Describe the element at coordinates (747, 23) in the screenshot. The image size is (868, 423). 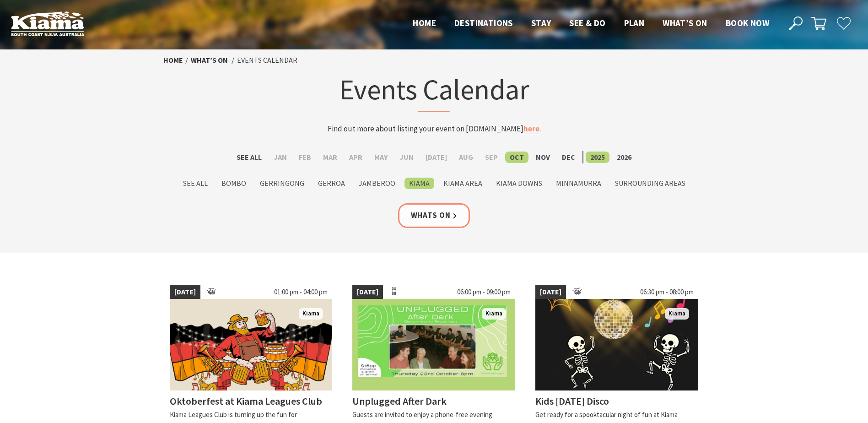
I see `span: Book now` at that location.